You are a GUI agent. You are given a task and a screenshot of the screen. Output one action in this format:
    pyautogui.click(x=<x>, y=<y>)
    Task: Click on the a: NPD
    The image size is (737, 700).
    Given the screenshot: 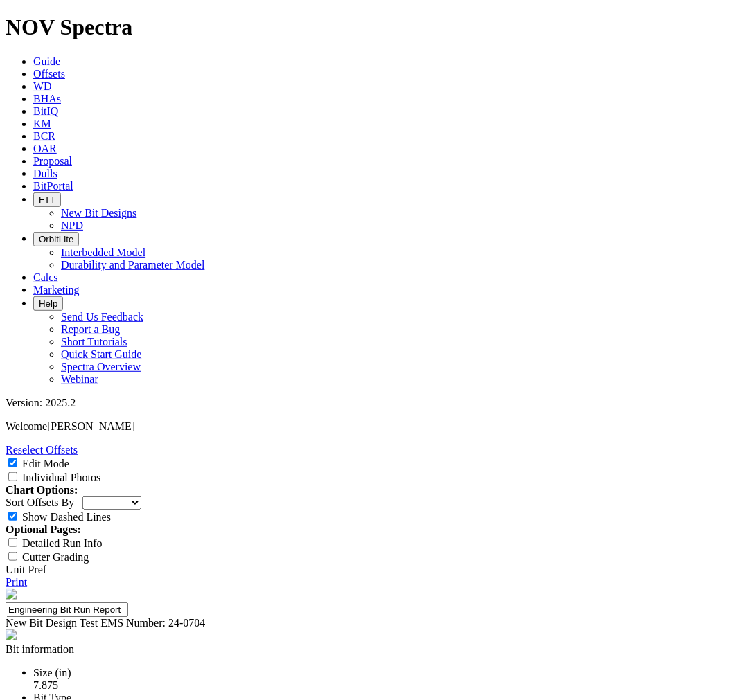 What is the action you would take?
    pyautogui.click(x=72, y=225)
    